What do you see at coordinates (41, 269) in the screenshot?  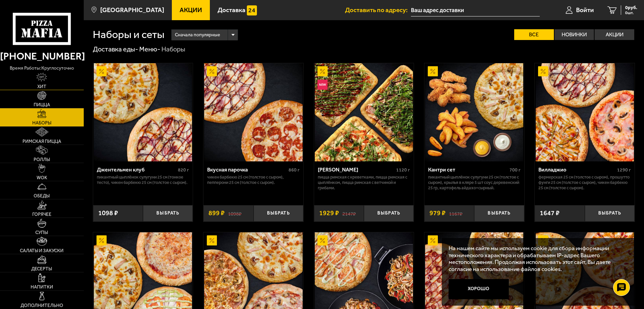 I see `span: Десерты` at bounding box center [41, 269].